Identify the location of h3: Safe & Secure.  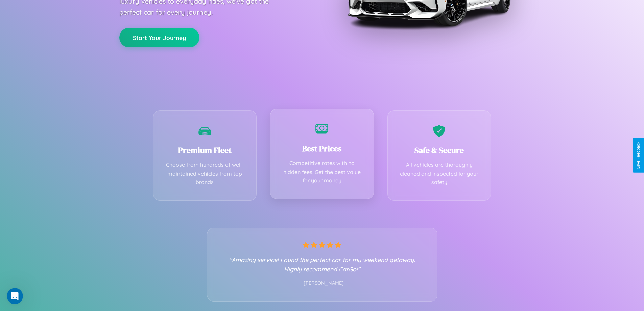
(439, 150).